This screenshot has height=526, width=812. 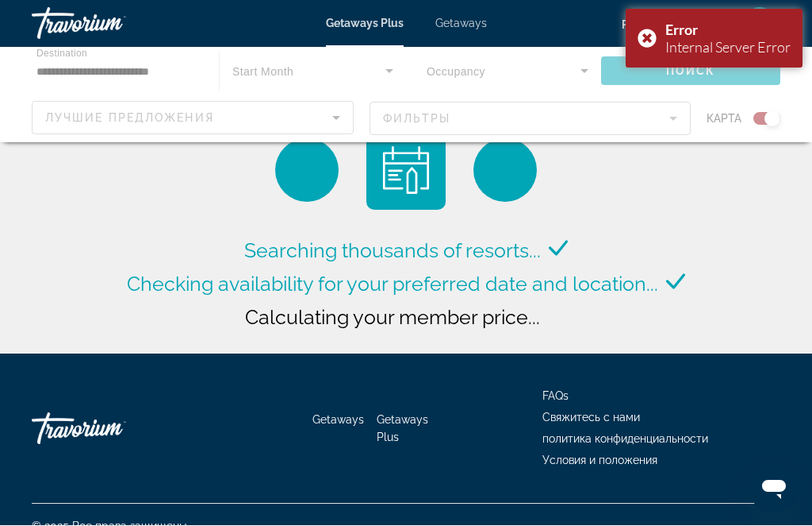 What do you see at coordinates (728, 30) in the screenshot?
I see `div: Error` at bounding box center [728, 30].